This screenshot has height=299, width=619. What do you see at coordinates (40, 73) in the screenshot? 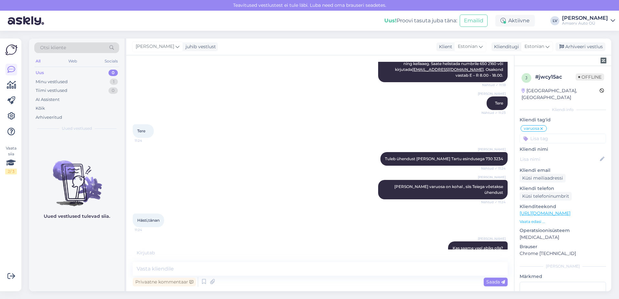
I see `div: Uus` at bounding box center [40, 73].